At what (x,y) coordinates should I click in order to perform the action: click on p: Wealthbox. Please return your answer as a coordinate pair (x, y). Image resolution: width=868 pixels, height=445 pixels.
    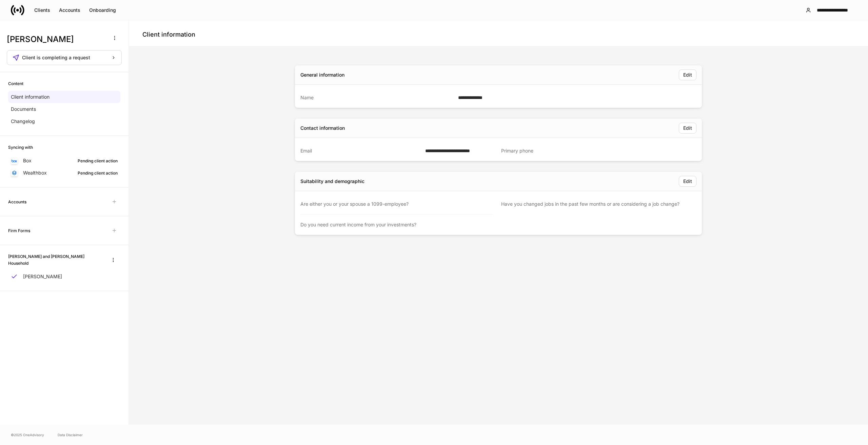
    Looking at the image, I should click on (35, 173).